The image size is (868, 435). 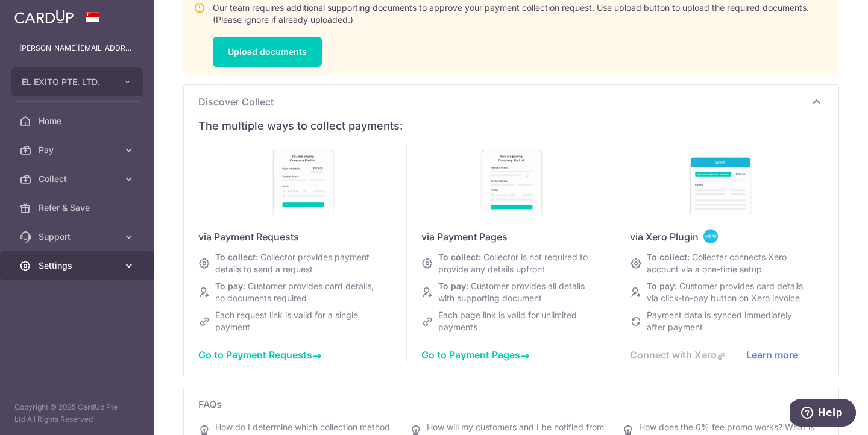 What do you see at coordinates (79, 208) in the screenshot?
I see `span: Refer & Save` at bounding box center [79, 208].